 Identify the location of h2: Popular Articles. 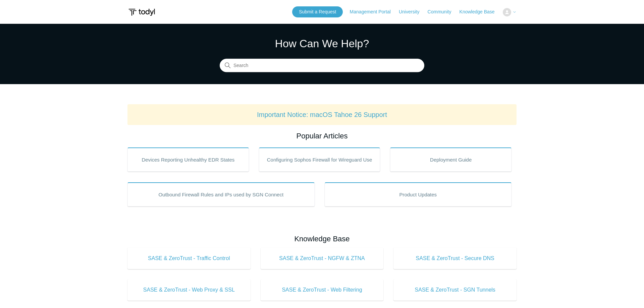
(322, 136).